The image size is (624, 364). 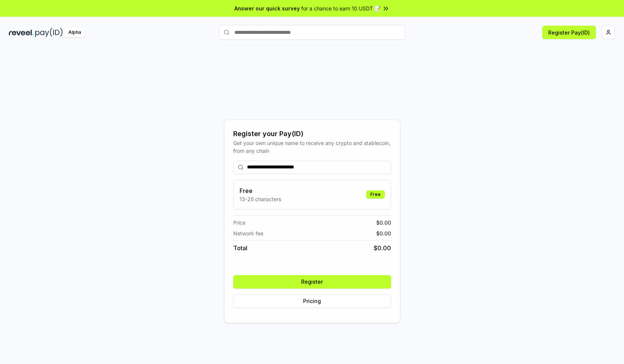 I want to click on button: Register Pay(ID), so click(x=569, y=33).